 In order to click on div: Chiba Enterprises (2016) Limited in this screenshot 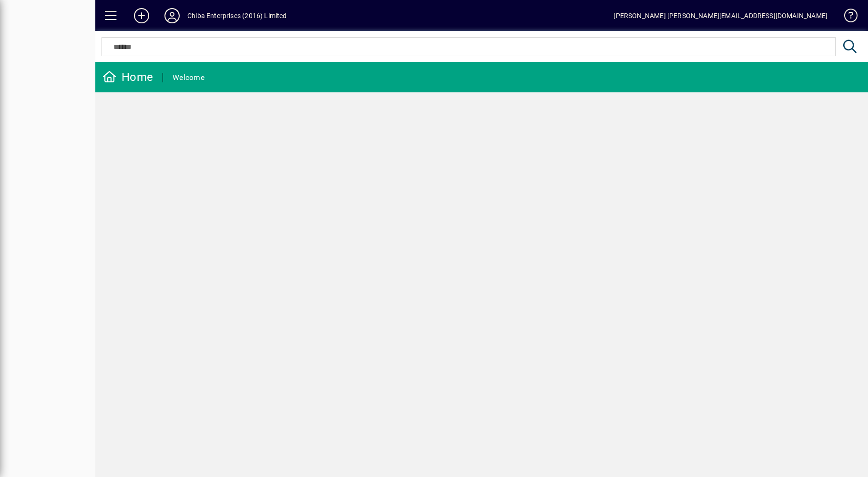, I will do `click(237, 16)`.